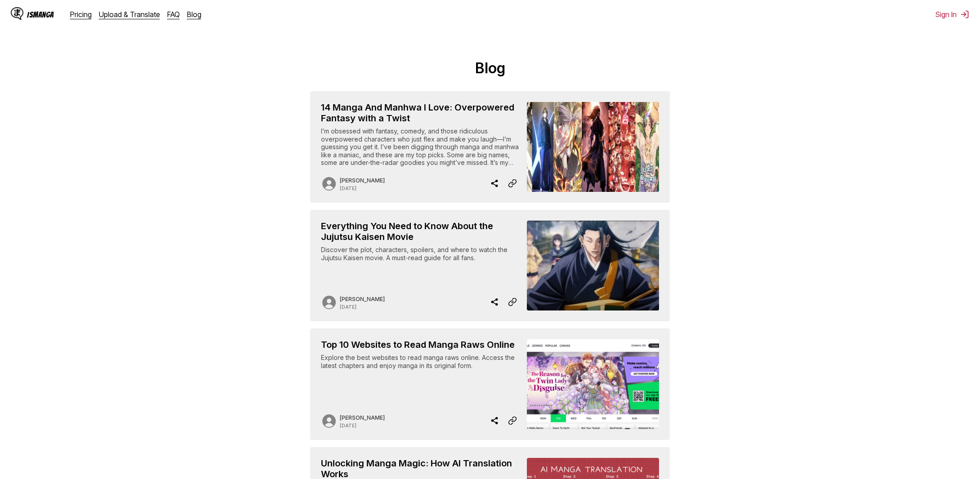 The width and height of the screenshot is (980, 479). Describe the element at coordinates (194, 14) in the screenshot. I see `a: Blog` at that location.